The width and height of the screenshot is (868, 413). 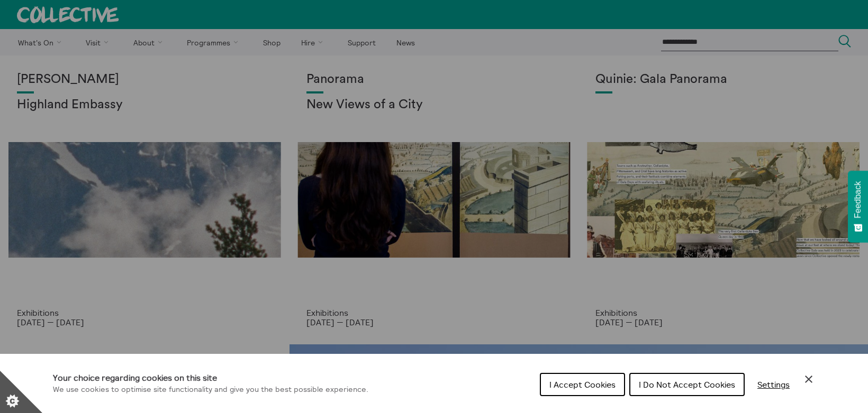 What do you see at coordinates (211, 378) in the screenshot?
I see `h1: Your choice regarding cookies on this site` at bounding box center [211, 378].